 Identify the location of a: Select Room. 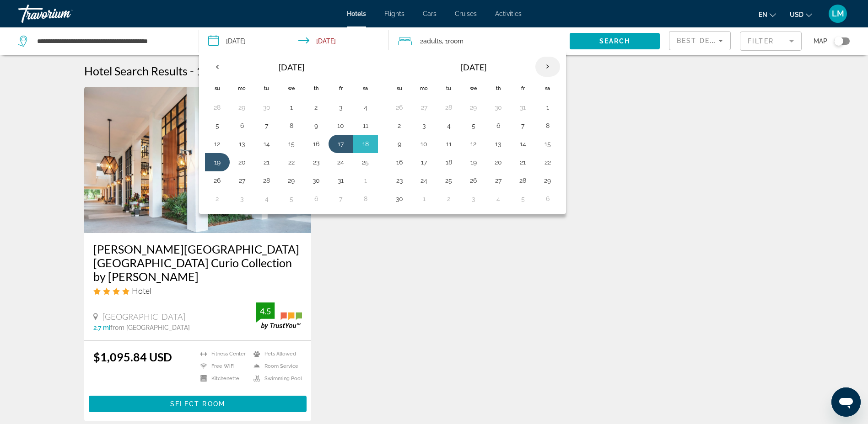
(198, 404).